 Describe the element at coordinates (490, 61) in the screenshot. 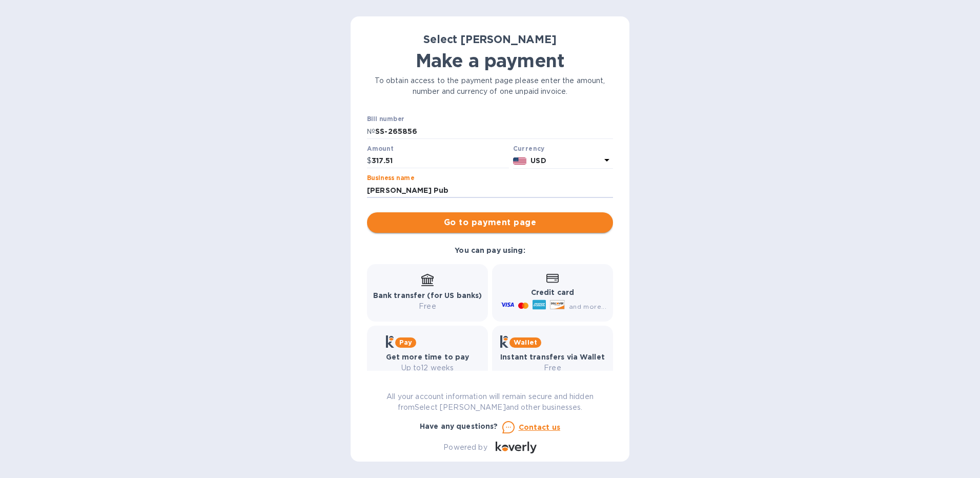

I see `h1: Make a payment` at that location.